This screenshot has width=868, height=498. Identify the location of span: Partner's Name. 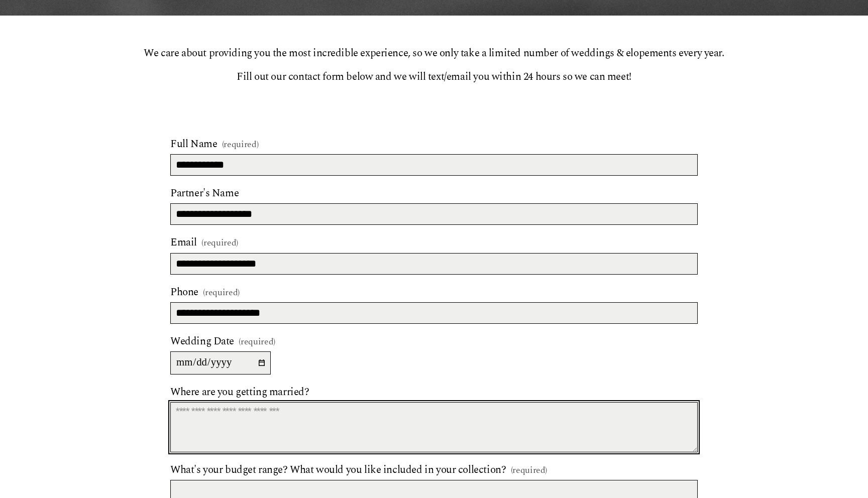
(204, 193).